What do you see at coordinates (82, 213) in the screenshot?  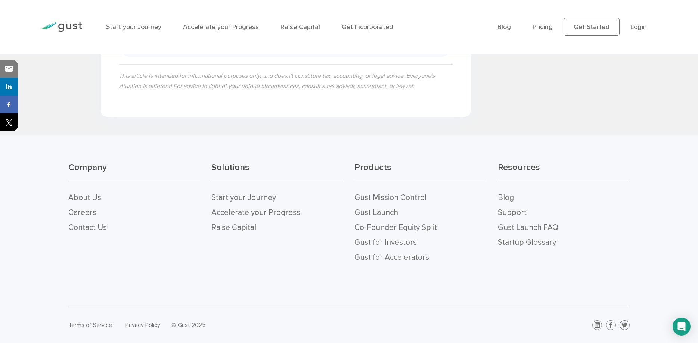 I see `a: Careers` at bounding box center [82, 213].